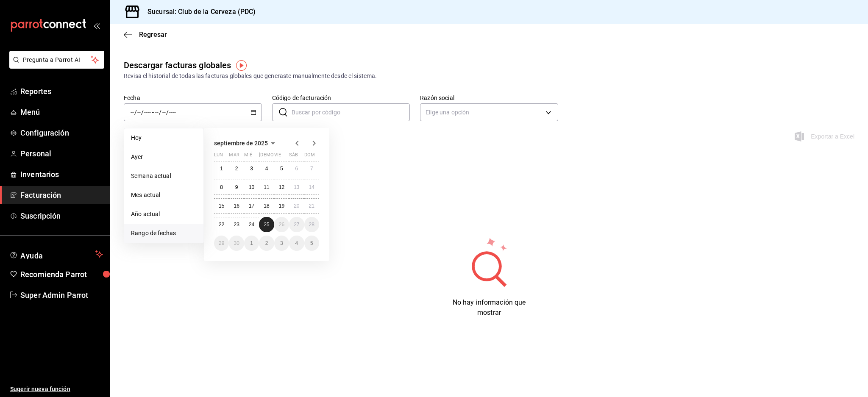 The image size is (868, 397). I want to click on div: Elige una opción, so click(489, 112).